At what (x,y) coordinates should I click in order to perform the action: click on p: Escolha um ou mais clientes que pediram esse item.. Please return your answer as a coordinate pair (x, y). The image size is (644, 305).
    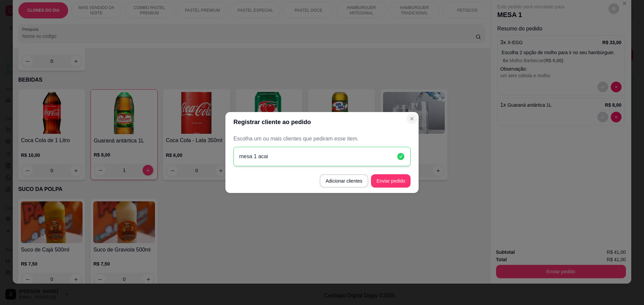
    Looking at the image, I should click on (322, 139).